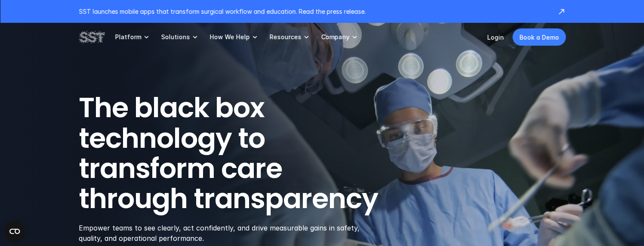  I want to click on button: Open CMP widget, so click(15, 231).